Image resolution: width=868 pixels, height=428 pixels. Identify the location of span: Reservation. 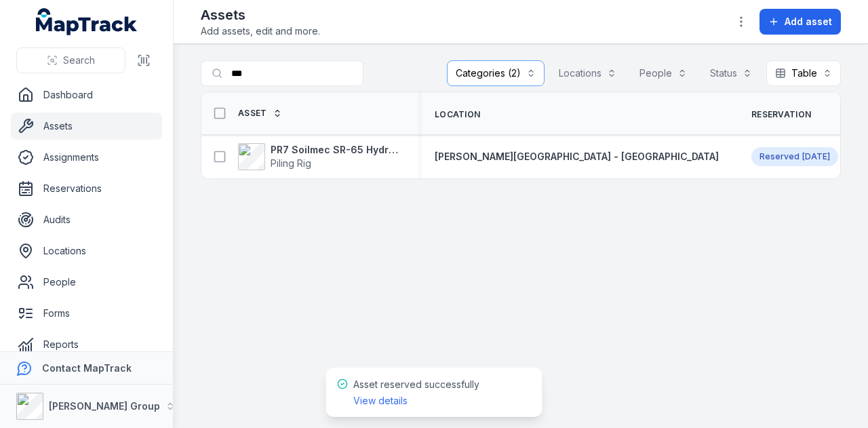
(781, 115).